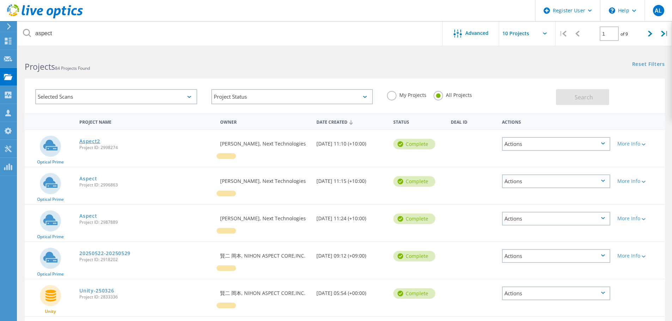 This screenshot has width=672, height=321. Describe the element at coordinates (146, 297) in the screenshot. I see `span: Project ID: 2833336` at that location.